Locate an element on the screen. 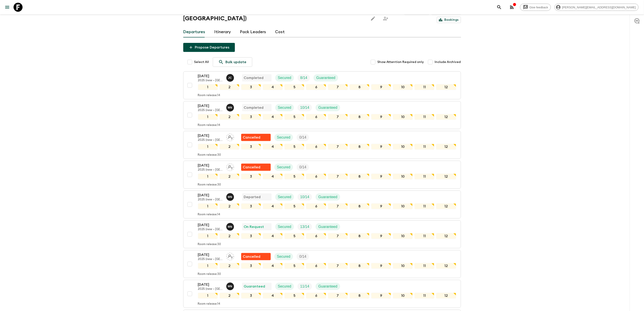 This screenshot has height=311, width=644. a: Itinerary is located at coordinates (223, 32).